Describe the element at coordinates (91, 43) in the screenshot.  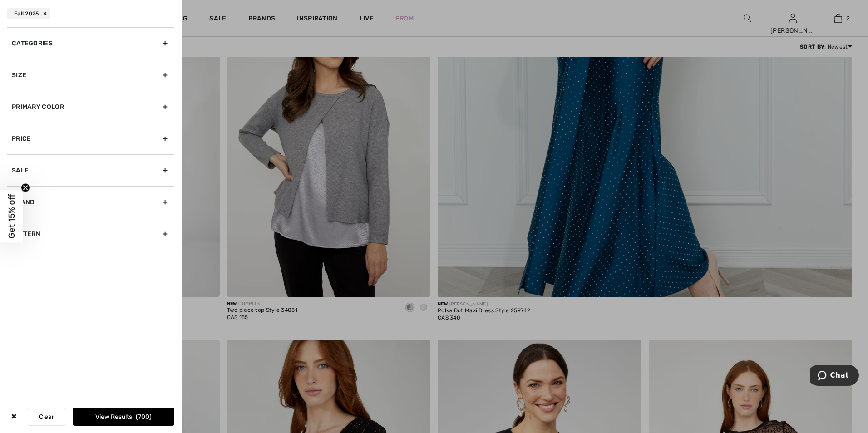
I see `div: Categories` at that location.